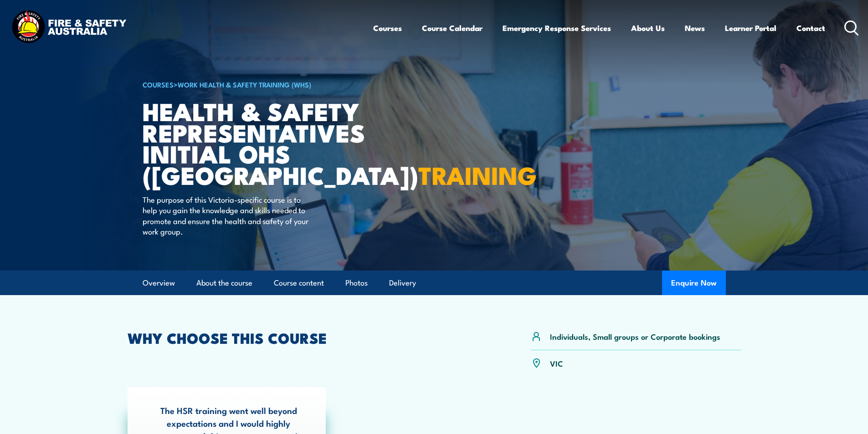 The height and width of the screenshot is (434, 868). I want to click on a: News, so click(695, 28).